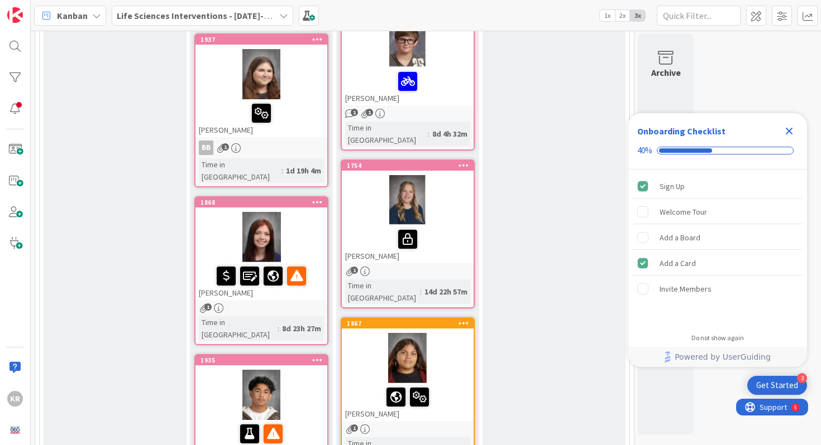 The width and height of the screenshot is (821, 445). Describe the element at coordinates (679, 238) in the screenshot. I see `div: Add a Board` at that location.